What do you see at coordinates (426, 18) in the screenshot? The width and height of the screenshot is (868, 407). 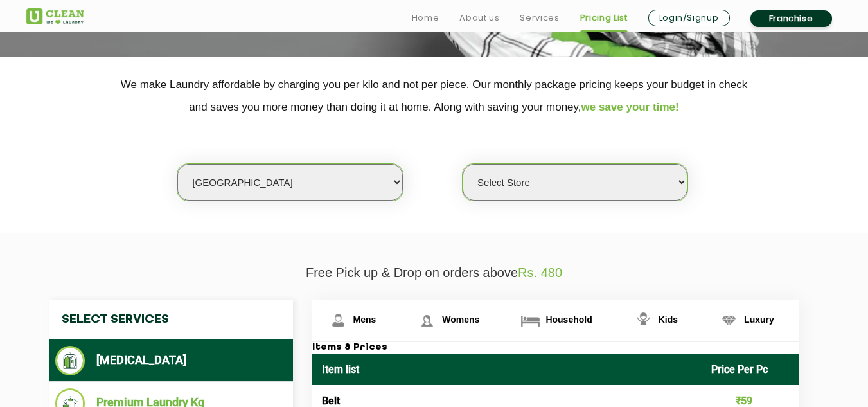 I see `a: Home` at bounding box center [426, 18].